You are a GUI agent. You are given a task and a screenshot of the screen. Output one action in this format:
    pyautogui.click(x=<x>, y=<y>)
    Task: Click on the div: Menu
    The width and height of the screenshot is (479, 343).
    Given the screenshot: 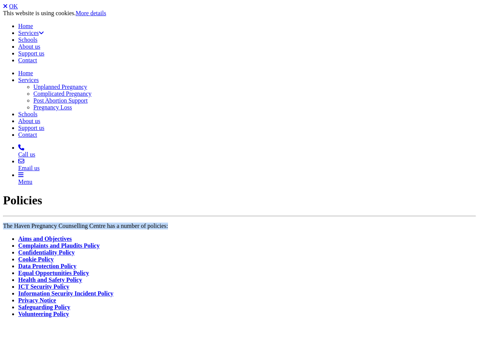 What is the action you would take?
    pyautogui.click(x=247, y=182)
    